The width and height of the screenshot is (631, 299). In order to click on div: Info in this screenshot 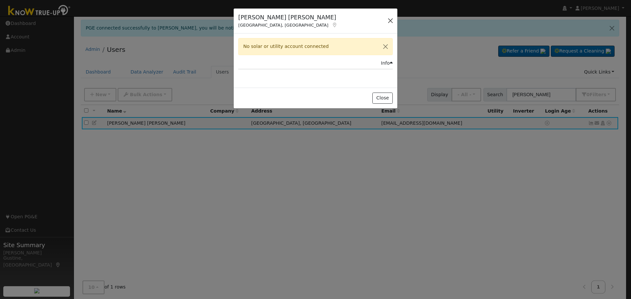, I will do `click(387, 63)`.